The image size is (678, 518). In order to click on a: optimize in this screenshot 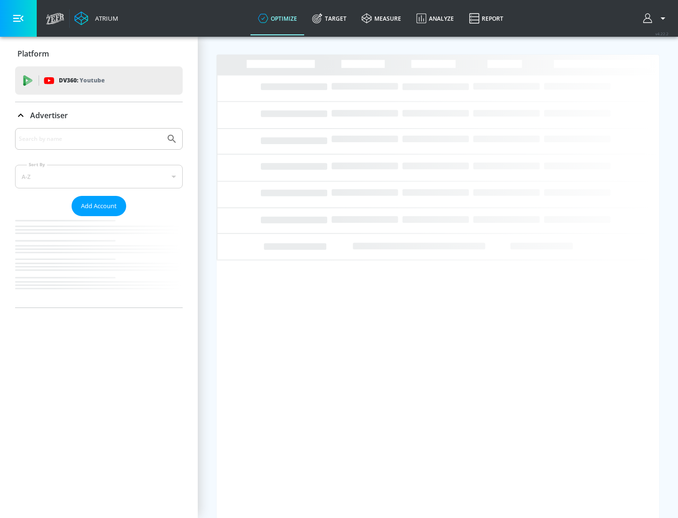, I will do `click(277, 18)`.